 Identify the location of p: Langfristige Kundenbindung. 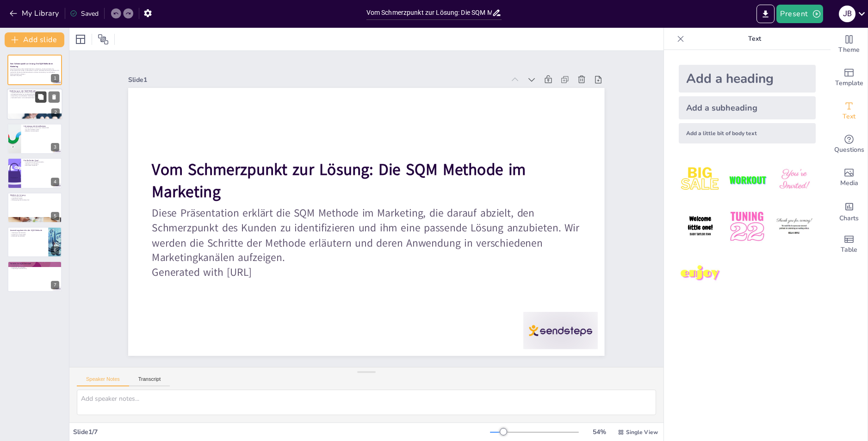
(35, 269).